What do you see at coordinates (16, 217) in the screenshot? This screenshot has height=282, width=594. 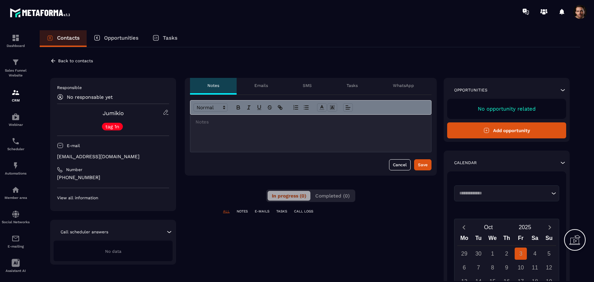 I see `a: social-networksocial-networkSocial Networks` at bounding box center [16, 217].